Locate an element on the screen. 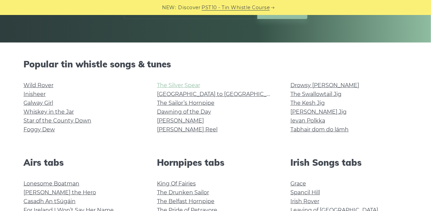 Image resolution: width=431 pixels, height=211 pixels. a: Whiskey in the Jar is located at coordinates (49, 112).